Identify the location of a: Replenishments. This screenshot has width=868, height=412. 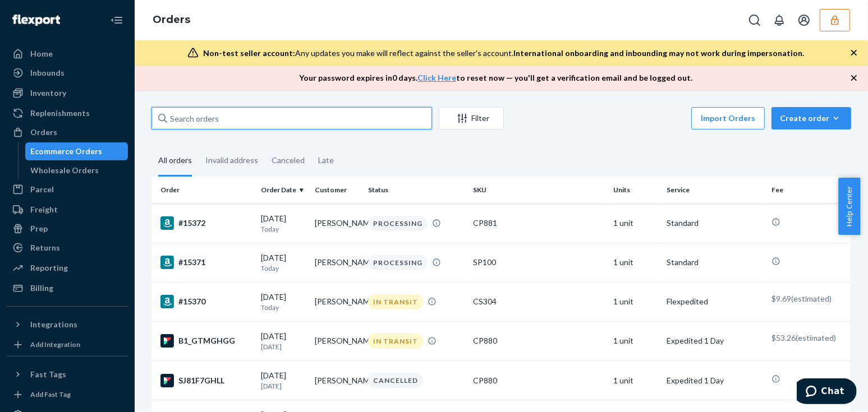
(67, 114).